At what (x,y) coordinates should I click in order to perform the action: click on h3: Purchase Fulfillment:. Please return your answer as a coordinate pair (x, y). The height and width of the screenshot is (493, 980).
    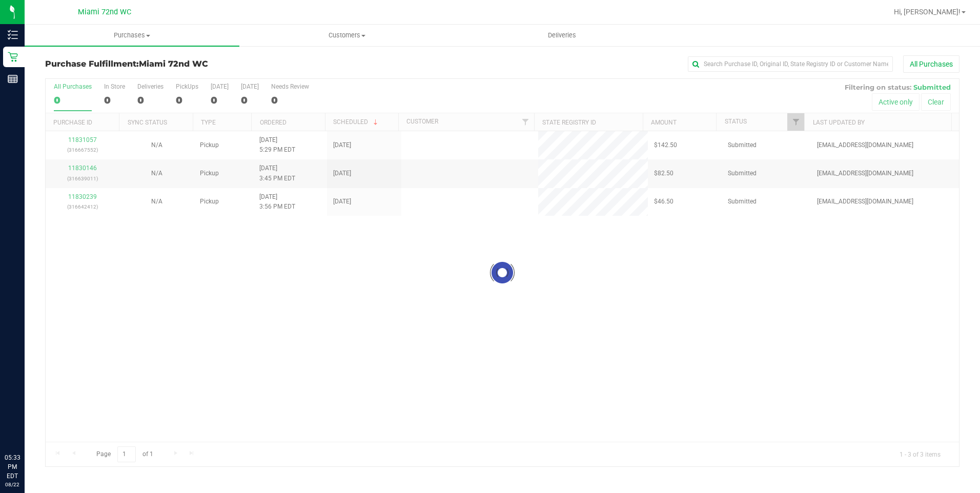
    Looking at the image, I should click on (198, 64).